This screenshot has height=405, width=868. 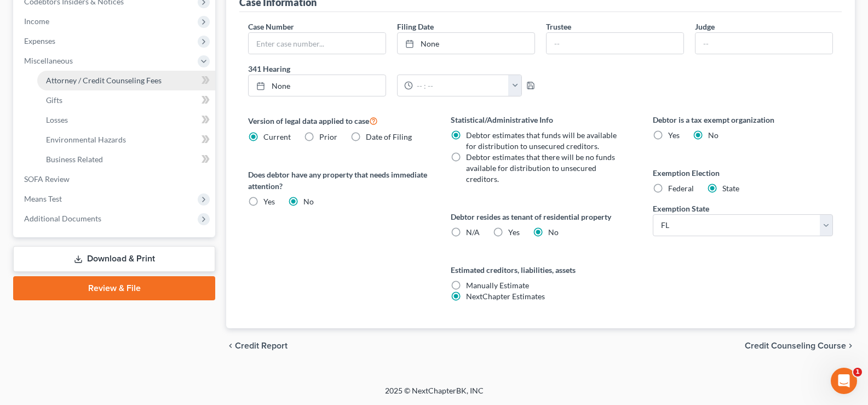 What do you see at coordinates (796, 346) in the screenshot?
I see `span: Credit Counseling Course` at bounding box center [796, 346].